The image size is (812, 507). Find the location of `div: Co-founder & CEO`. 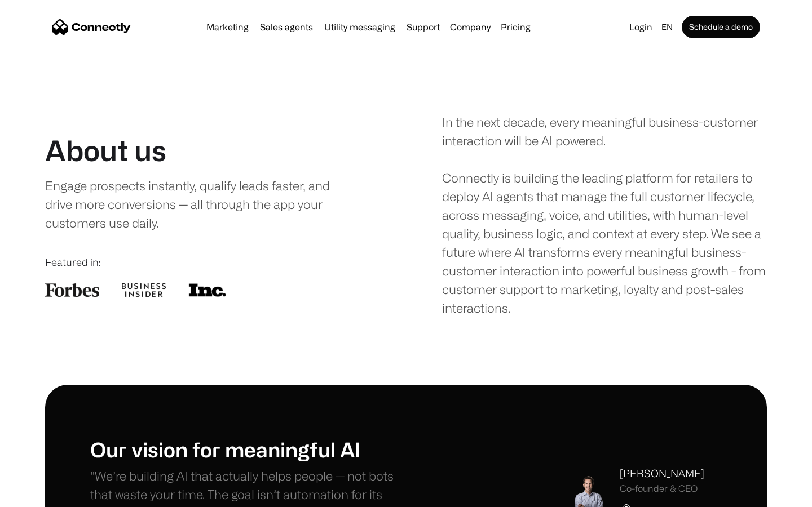

div: Co-founder & CEO is located at coordinates (662, 488).